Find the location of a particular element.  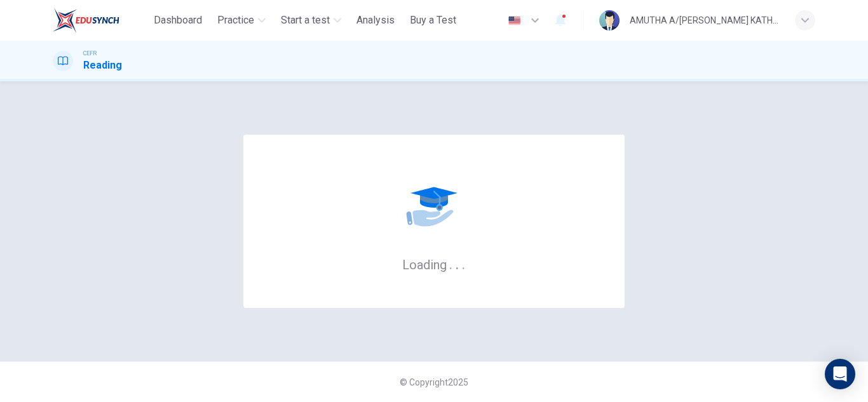

button: Start a test is located at coordinates (311, 21).